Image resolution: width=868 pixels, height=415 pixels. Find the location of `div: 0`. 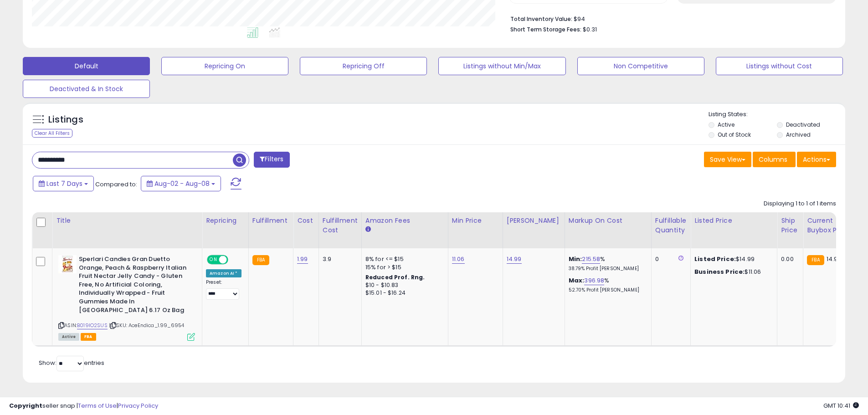

div: 0 is located at coordinates (669, 259).